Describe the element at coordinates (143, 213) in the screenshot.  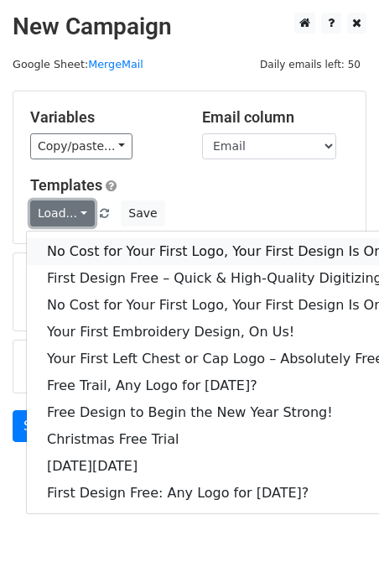
I see `button: Save` at that location.